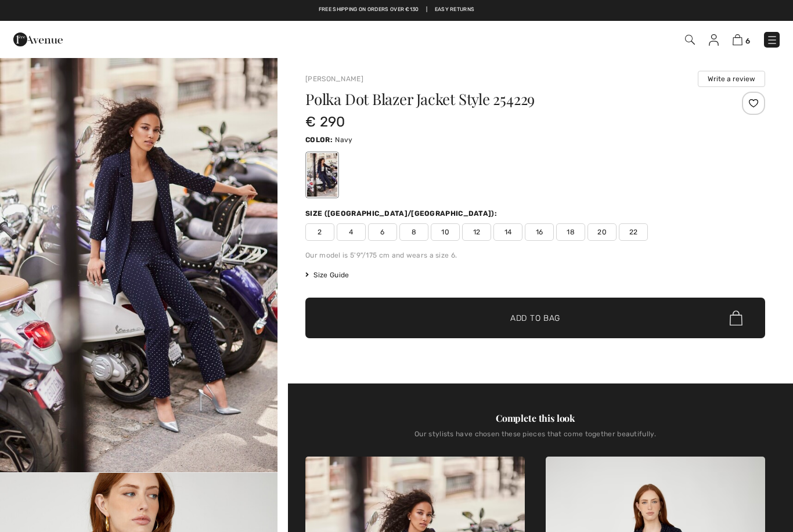 This screenshot has width=793, height=532. I want to click on a: Easy Returns, so click(454, 10).